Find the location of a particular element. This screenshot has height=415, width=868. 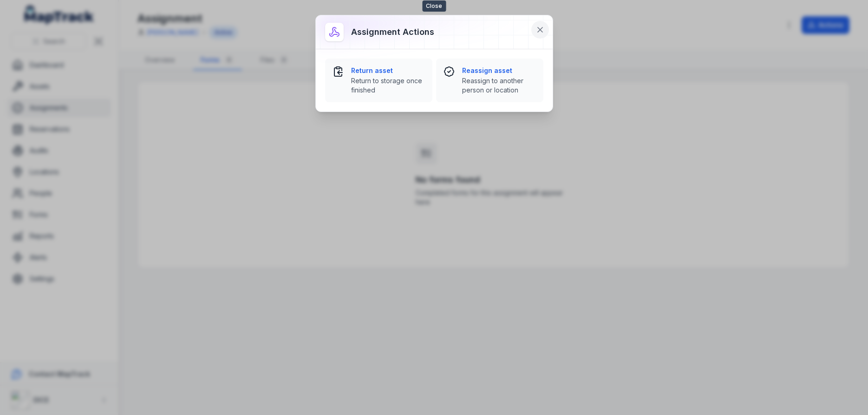

button: Reassign assetReassign to another person or location is located at coordinates (490, 80).